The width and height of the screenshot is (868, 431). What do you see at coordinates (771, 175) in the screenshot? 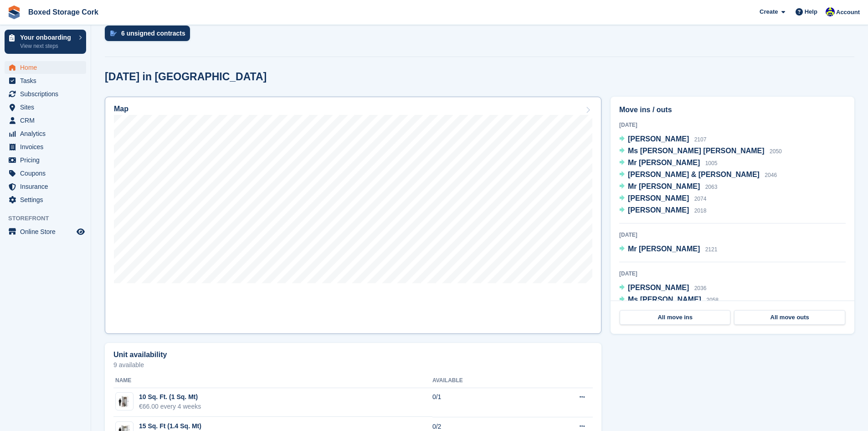
I see `span: 2046` at bounding box center [771, 175].